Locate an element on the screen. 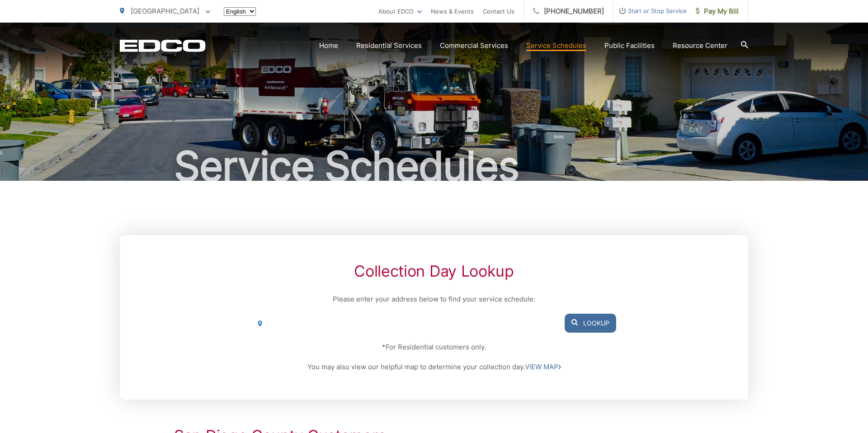 The image size is (868, 433). a: Residential Services is located at coordinates (388, 45).